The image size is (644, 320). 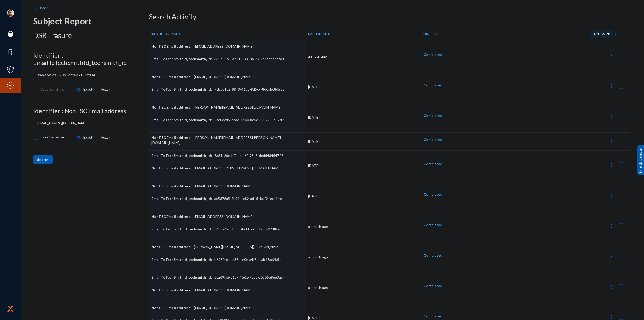 I want to click on div: ac5876a5-7b94-4c82-ad15-1aff21ecb14e, so click(x=227, y=202).